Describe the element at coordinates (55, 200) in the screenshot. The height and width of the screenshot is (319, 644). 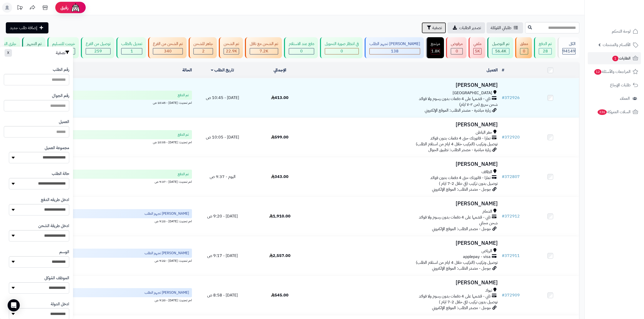
I see `label: ادخل طريقه الدفع` at that location.